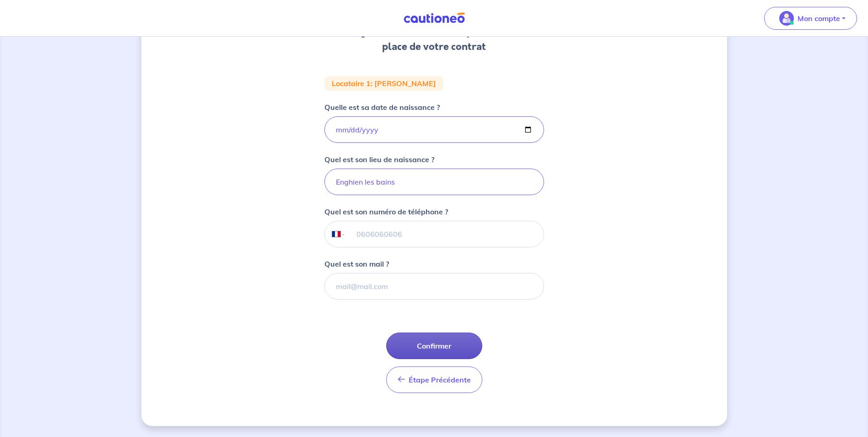 This screenshot has width=868, height=437. What do you see at coordinates (786, 19) in the screenshot?
I see `img: illu_account_valid_menu.svg` at bounding box center [786, 19].